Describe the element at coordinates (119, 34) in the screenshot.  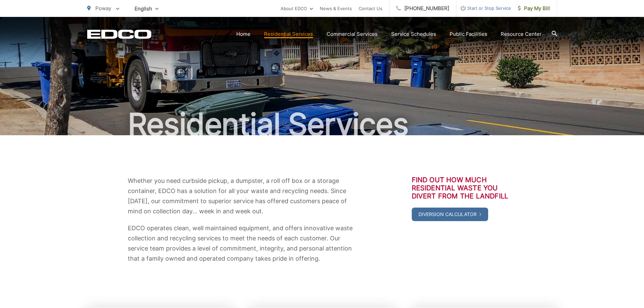
I see `a: EDCD logo. Return to the homepage.` at that location.